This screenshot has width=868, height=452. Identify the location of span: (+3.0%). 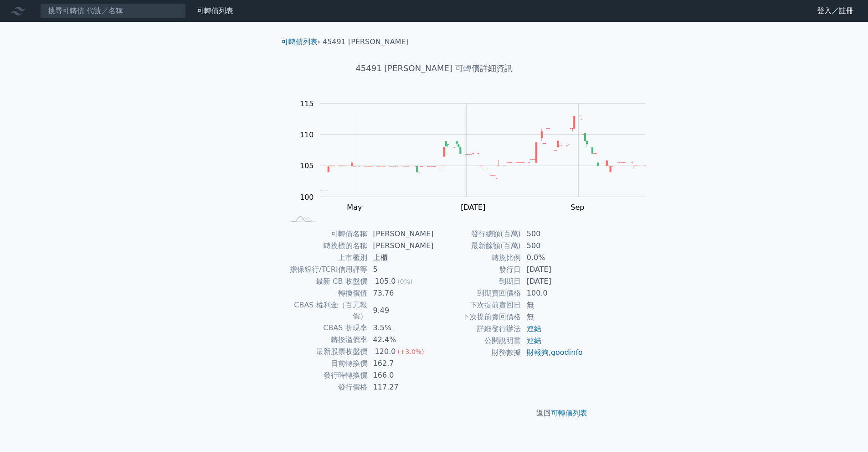
(411, 351).